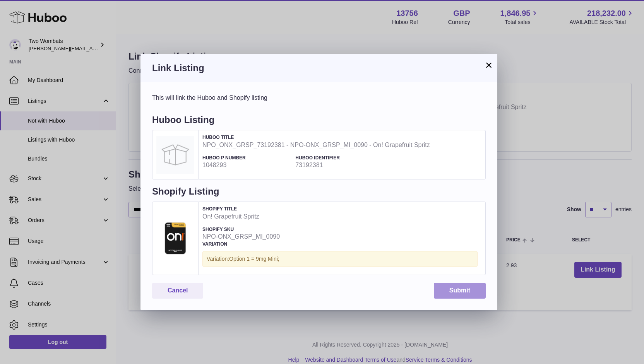 Image resolution: width=644 pixels, height=364 pixels. Describe the element at coordinates (175, 238) in the screenshot. I see `img: On! Grapefruit Spritz` at that location.